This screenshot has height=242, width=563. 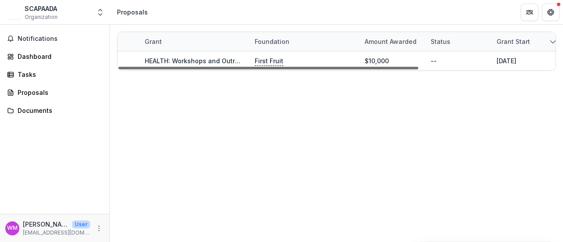 What do you see at coordinates (58, 56) in the screenshot?
I see `div: Dashboard` at bounding box center [58, 56].